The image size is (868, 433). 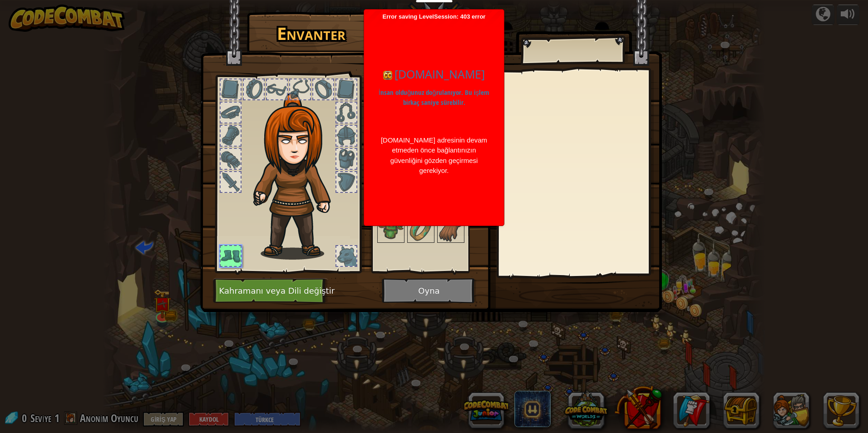 I want to click on img: hair_f2.png, so click(x=298, y=176).